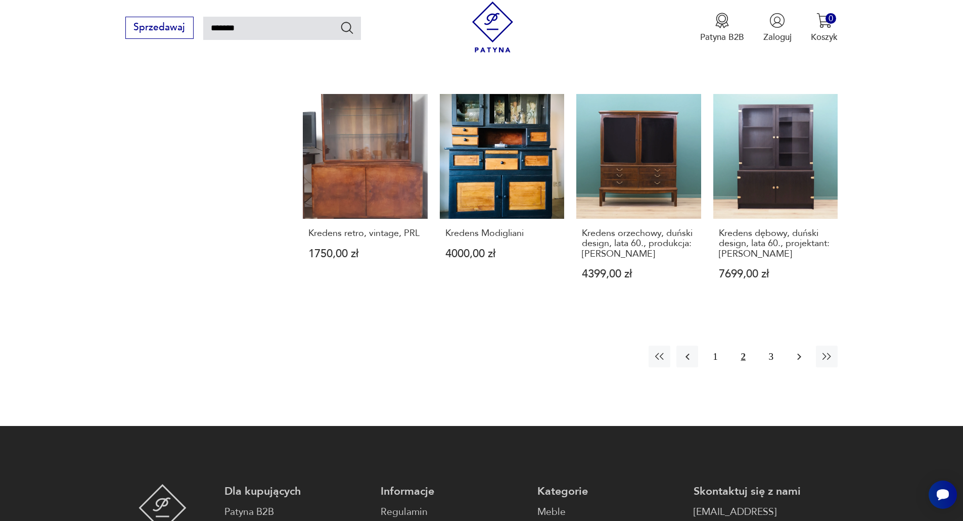  I want to click on a: Meble, so click(609, 512).